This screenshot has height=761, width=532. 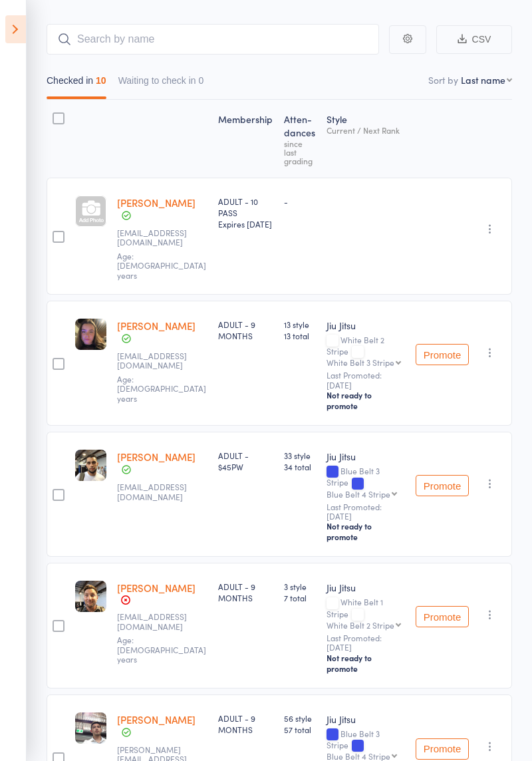 What do you see at coordinates (161, 492) in the screenshot?
I see `small: kennedyjunio@outlook.com` at bounding box center [161, 492].